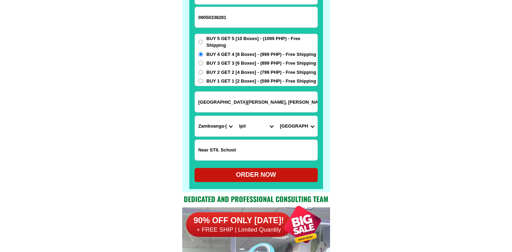 The height and width of the screenshot is (252, 512). What do you see at coordinates (256, 199) in the screenshot?
I see `h2: Dedicated and professional consulting team` at bounding box center [256, 199].